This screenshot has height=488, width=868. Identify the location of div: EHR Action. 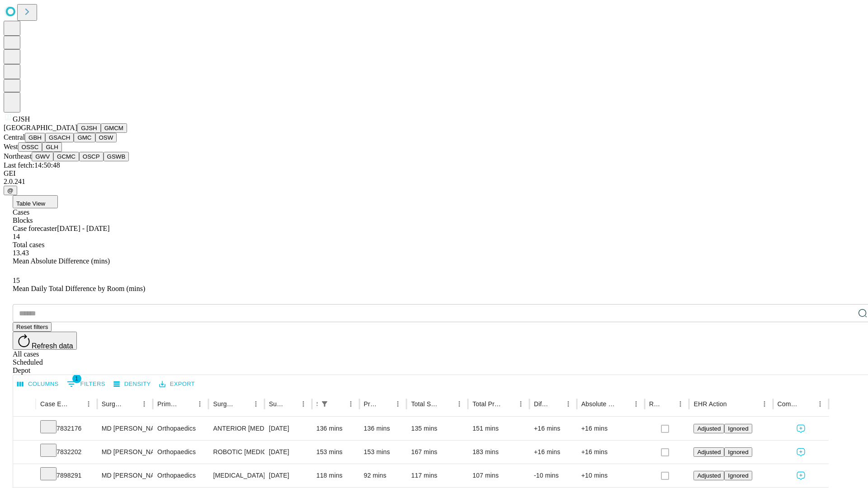
(710, 404).